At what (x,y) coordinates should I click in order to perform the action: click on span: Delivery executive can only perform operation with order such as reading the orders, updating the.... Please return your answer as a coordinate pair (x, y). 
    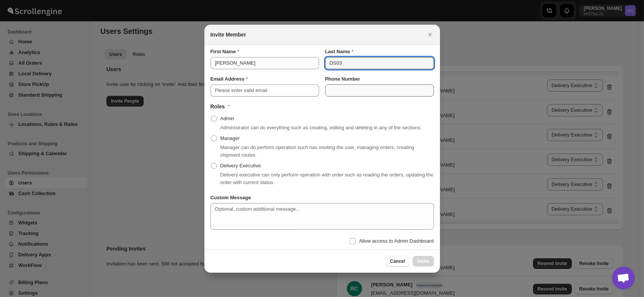
    Looking at the image, I should click on (327, 178).